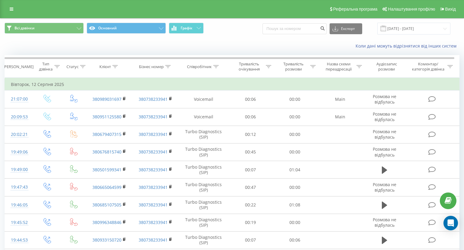 The image size is (464, 250). I want to click on td: 00:45, so click(250, 152).